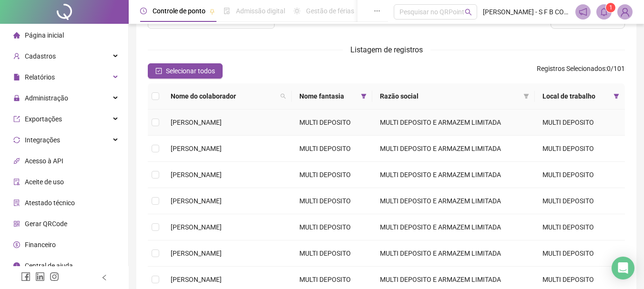 This screenshot has width=644, height=289. What do you see at coordinates (571, 68) in the screenshot?
I see `span: Registros Selecionados` at bounding box center [571, 68].